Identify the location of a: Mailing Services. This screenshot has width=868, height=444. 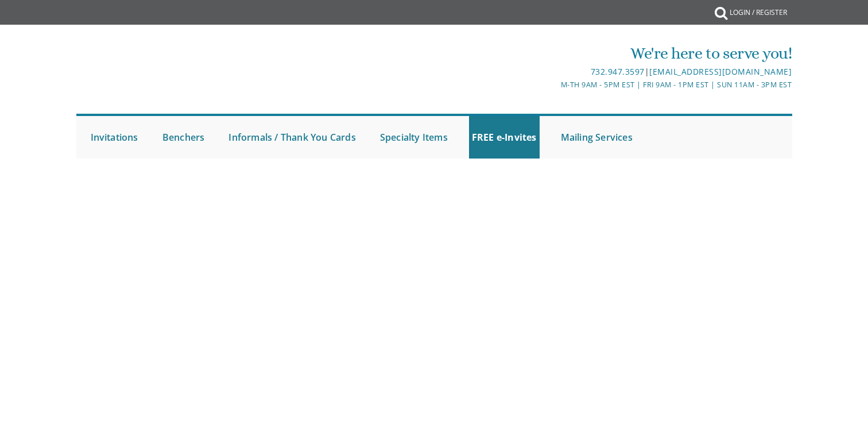
(596, 137).